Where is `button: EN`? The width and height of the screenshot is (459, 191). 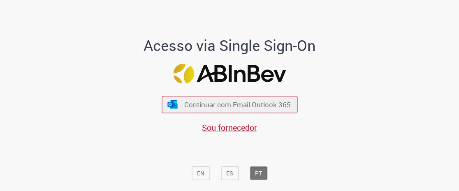
button: EN is located at coordinates (201, 174).